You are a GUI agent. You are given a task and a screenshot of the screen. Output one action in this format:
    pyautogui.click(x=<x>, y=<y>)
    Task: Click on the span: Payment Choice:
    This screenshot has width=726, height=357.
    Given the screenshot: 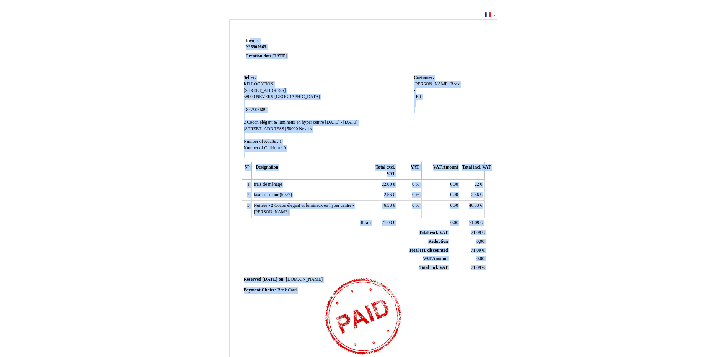 What is the action you would take?
    pyautogui.click(x=260, y=290)
    